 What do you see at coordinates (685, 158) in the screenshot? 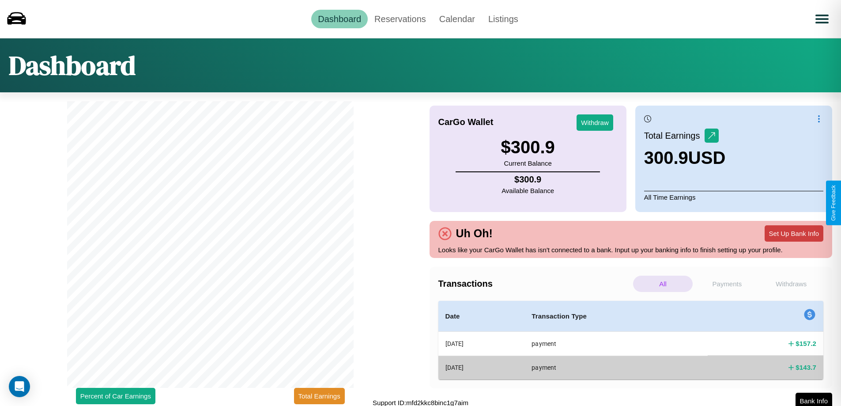
I see `h3: 300.9 USD` at bounding box center [685, 158].